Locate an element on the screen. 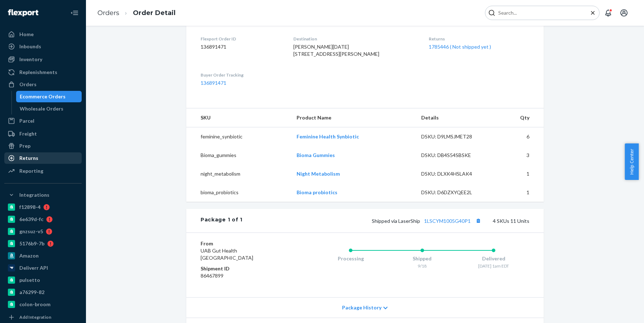 The width and height of the screenshot is (644, 323). a: Home is located at coordinates (43, 34).